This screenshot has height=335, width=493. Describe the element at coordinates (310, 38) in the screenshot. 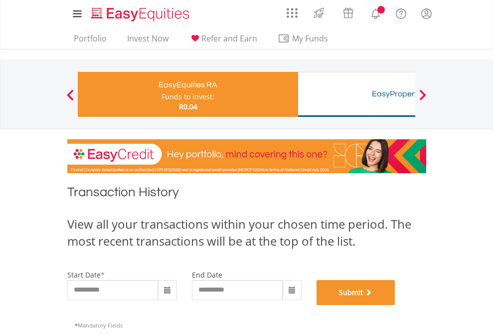

I see `span: My Funds` at that location.